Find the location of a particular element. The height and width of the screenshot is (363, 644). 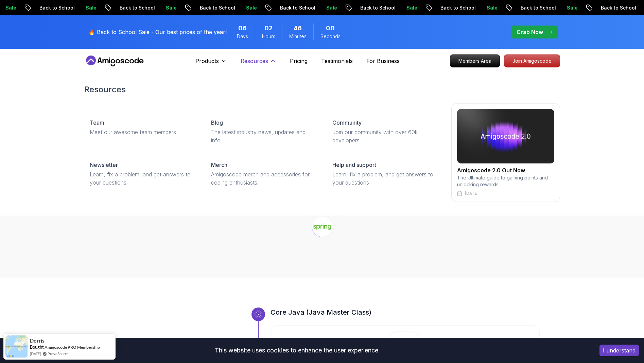

p: Community is located at coordinates (347, 122).